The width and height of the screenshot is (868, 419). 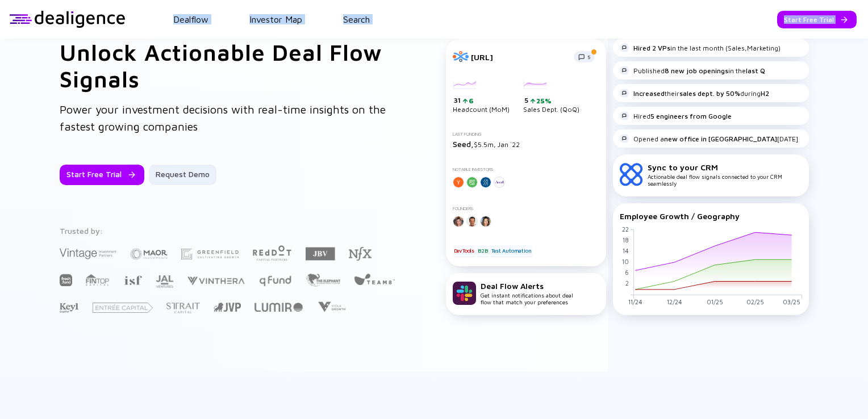 What do you see at coordinates (526, 144) in the screenshot?
I see `div: $5.5m, Jan `22` at bounding box center [526, 144].